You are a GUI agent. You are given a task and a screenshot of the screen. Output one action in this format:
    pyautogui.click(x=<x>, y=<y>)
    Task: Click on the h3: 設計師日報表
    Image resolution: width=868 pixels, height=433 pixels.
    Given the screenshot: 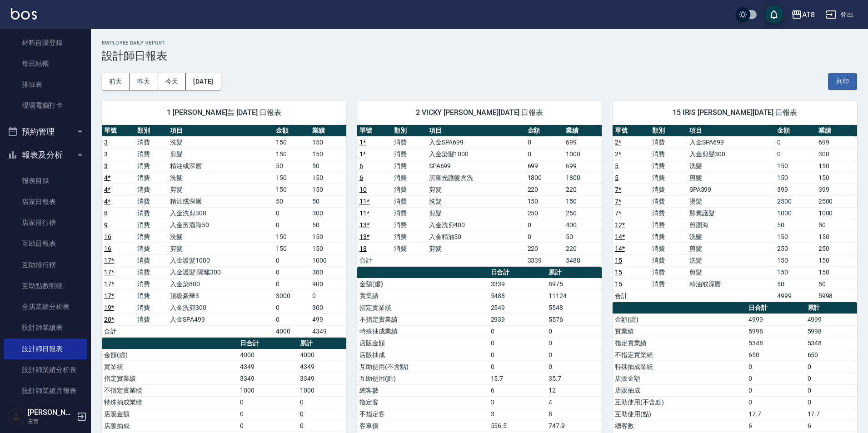 What is the action you would take?
    pyautogui.click(x=479, y=56)
    